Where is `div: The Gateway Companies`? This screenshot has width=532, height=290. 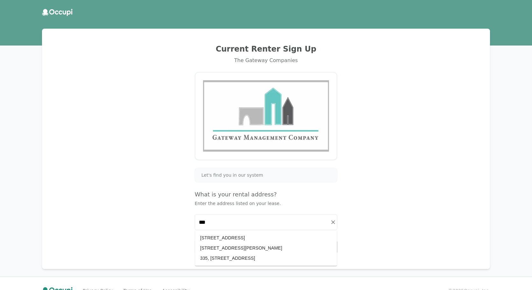
div: The Gateway Companies is located at coordinates (266, 60).